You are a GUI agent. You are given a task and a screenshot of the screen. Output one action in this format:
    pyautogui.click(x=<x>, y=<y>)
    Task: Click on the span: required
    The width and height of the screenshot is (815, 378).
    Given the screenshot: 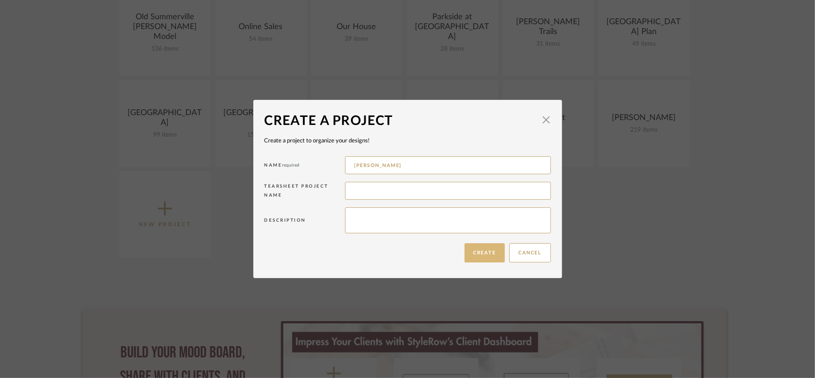 What is the action you would take?
    pyautogui.click(x=291, y=165)
    